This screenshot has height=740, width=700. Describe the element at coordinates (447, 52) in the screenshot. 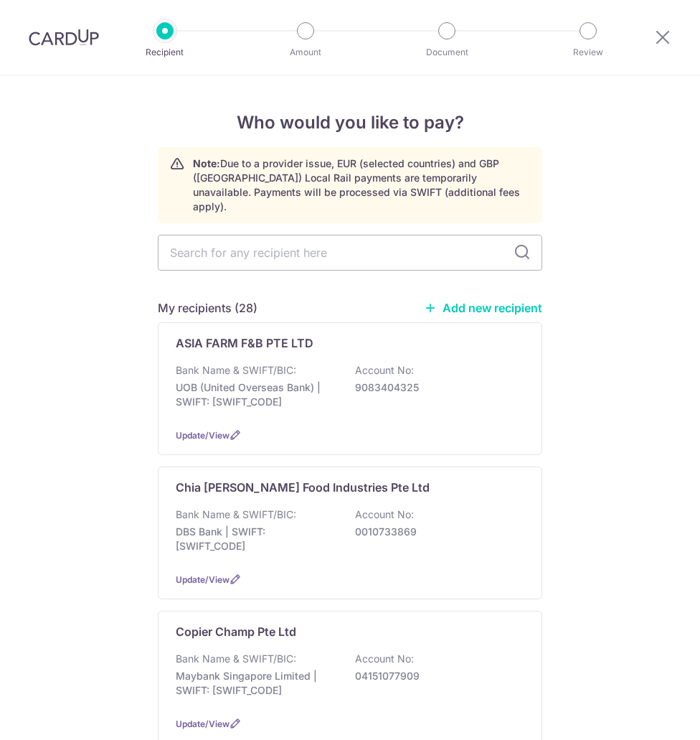

I see `p: Document` at that location.